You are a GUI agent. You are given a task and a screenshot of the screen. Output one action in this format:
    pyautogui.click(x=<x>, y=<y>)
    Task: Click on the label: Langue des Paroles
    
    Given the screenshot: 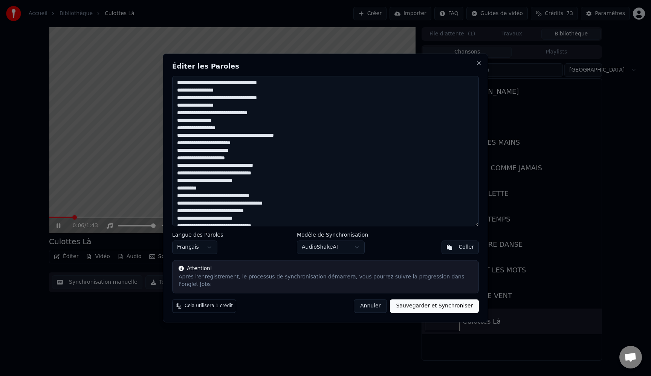 What is the action you would take?
    pyautogui.click(x=198, y=235)
    